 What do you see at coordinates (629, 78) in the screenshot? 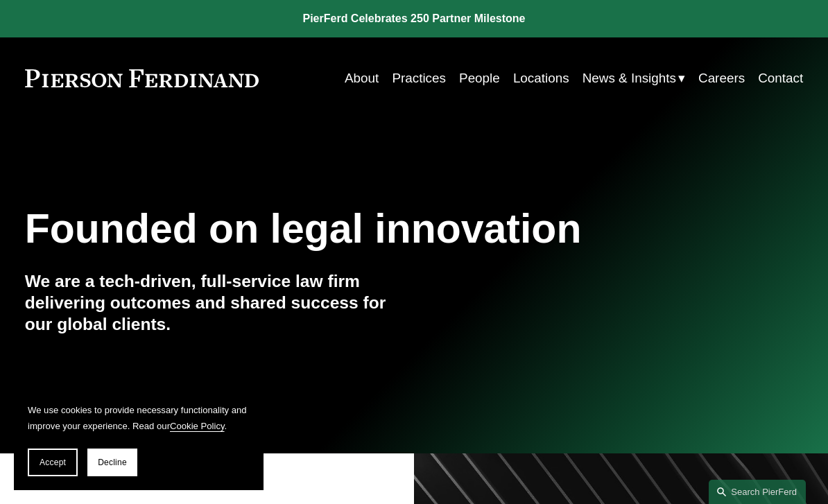
I see `span: News & Insights` at bounding box center [629, 78].